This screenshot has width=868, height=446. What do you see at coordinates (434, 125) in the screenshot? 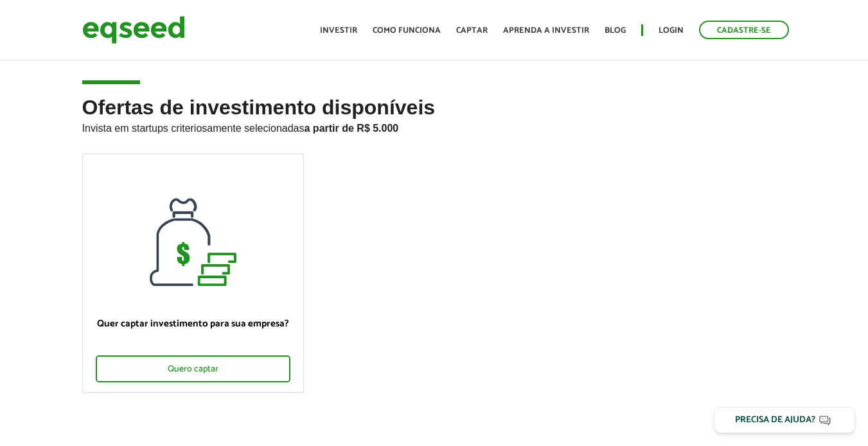
I see `h2: Ofertas de investimento disponíveis` at bounding box center [434, 125].